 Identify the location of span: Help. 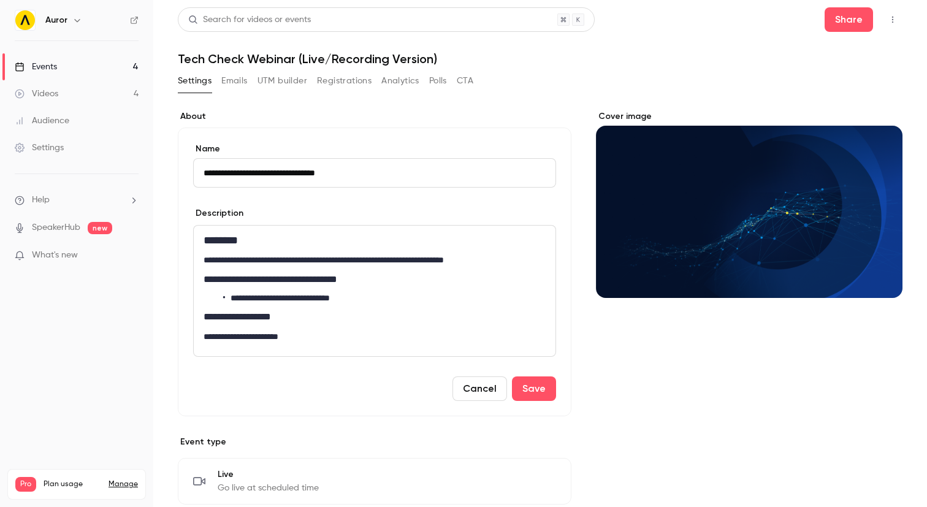
(40, 200).